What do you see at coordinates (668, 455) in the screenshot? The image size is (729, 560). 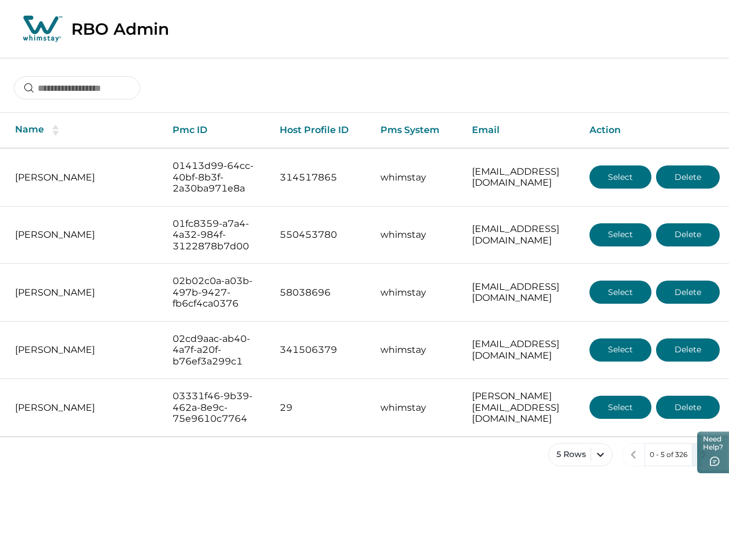 I see `button: 0 - 5 of 326` at bounding box center [668, 455].